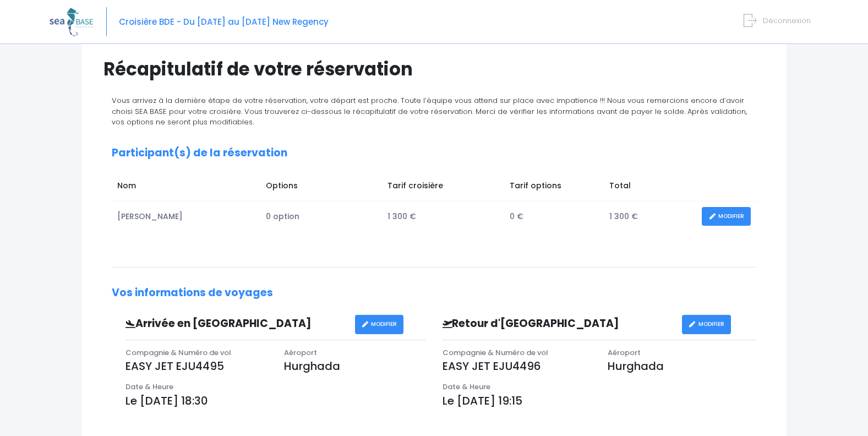 This screenshot has width=868, height=436. Describe the element at coordinates (554, 188) in the screenshot. I see `td: Tarif options` at that location.